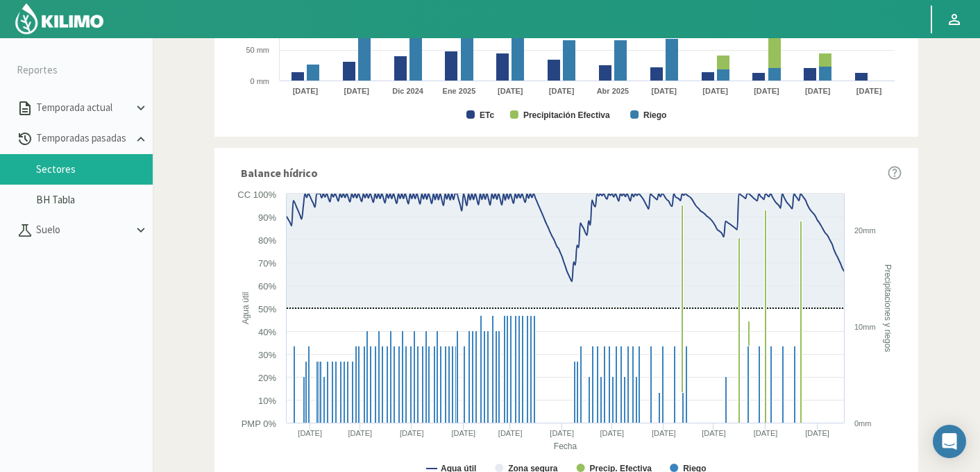 The image size is (980, 472). What do you see at coordinates (94, 169) in the screenshot?
I see `a: Sectores` at bounding box center [94, 169].